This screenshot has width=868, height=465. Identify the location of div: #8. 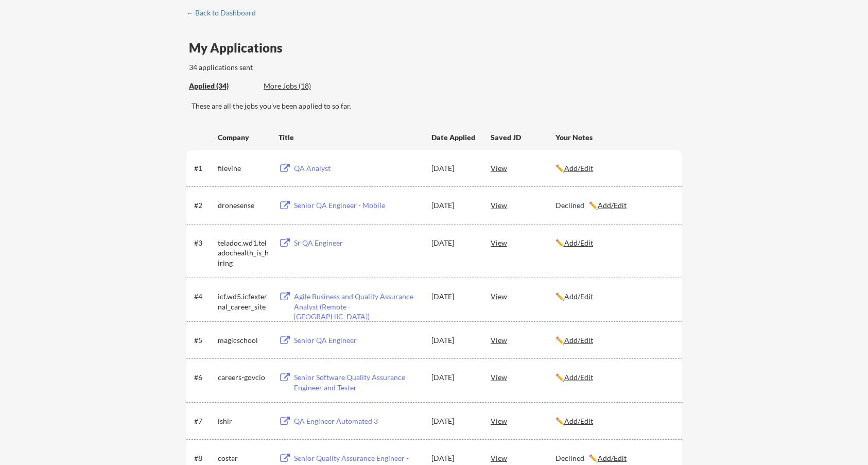
(204, 458).